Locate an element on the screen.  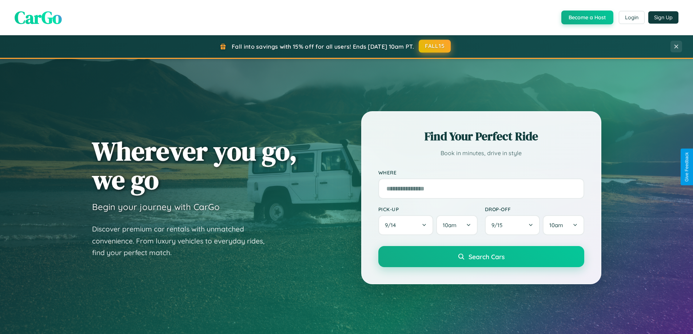
span: 9 / 15 is located at coordinates (499, 225).